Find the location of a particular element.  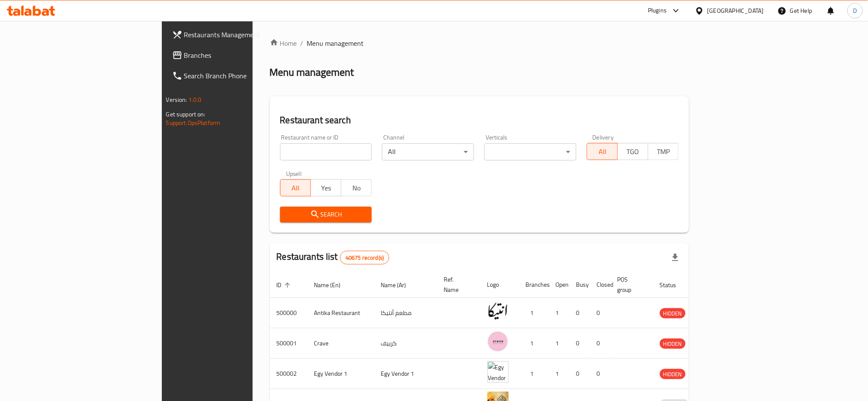

span: ID is located at coordinates (285, 285).